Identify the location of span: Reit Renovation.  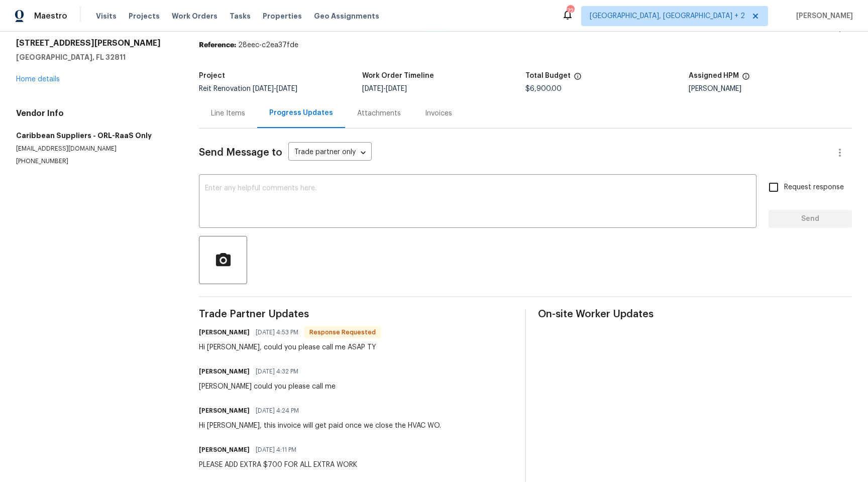
(248, 89).